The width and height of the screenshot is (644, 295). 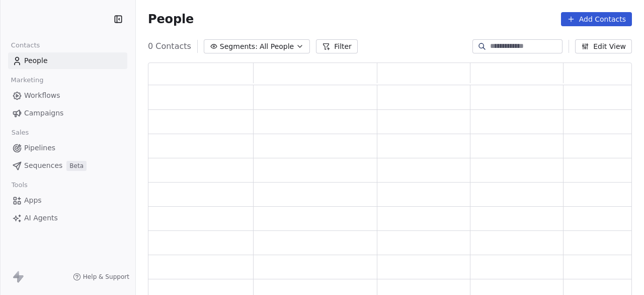 I want to click on span: AI Agents, so click(x=41, y=218).